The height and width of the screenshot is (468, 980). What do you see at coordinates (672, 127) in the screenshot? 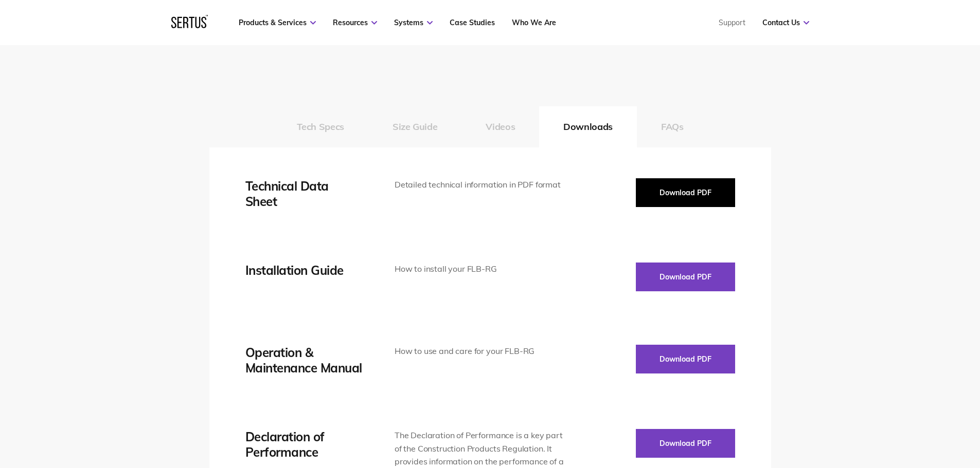
I see `button: FAQs` at bounding box center [672, 127].